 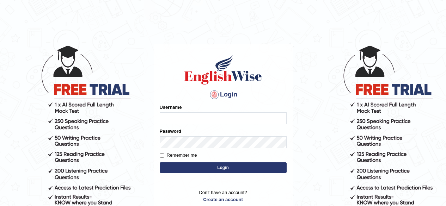 What do you see at coordinates (170, 131) in the screenshot?
I see `label: Password` at bounding box center [170, 131].